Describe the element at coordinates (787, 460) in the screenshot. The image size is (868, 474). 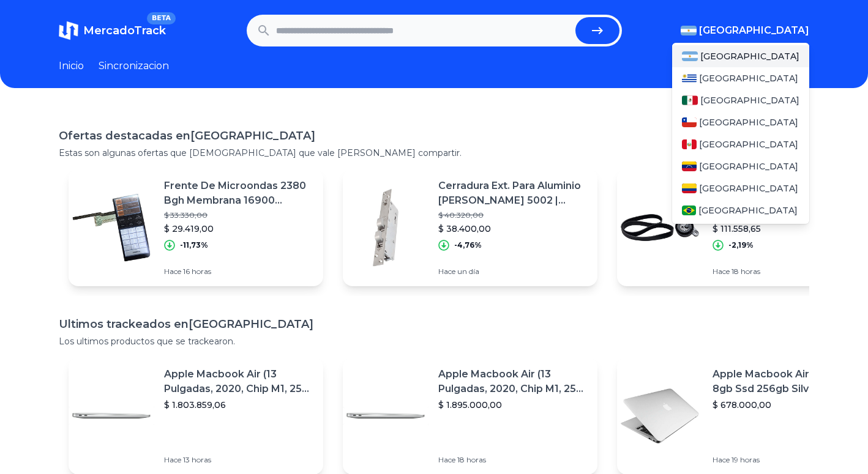
I see `p: Hace 19 horas` at that location.